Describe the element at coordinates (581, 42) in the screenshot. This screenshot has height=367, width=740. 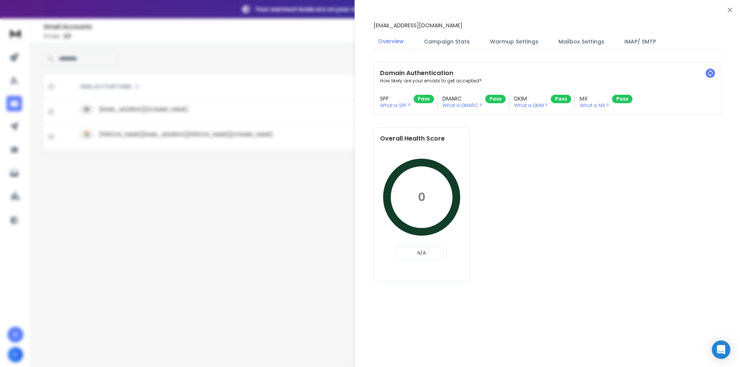
I see `button: Mailbox Settings` at that location.